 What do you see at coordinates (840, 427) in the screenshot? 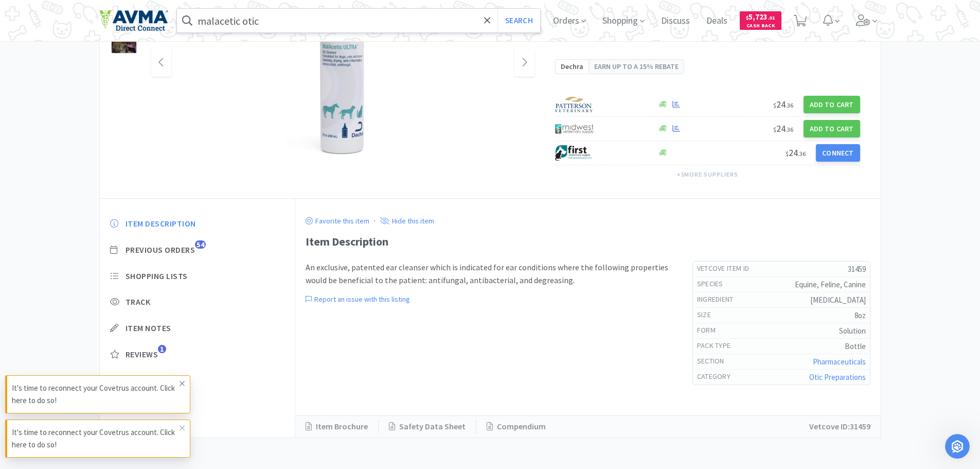
I see `p: Vetcove ID: 31459` at bounding box center [840, 427].